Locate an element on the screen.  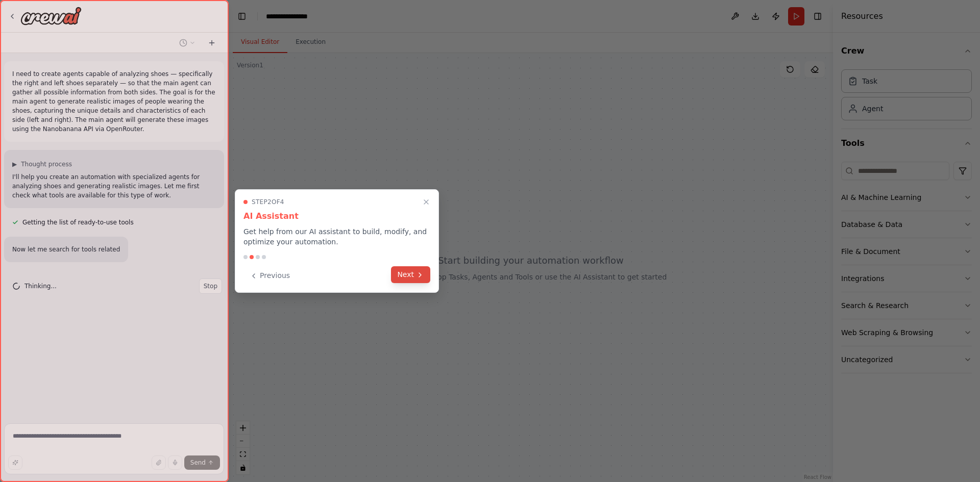
span: Step 2 of 4 is located at coordinates (268, 202).